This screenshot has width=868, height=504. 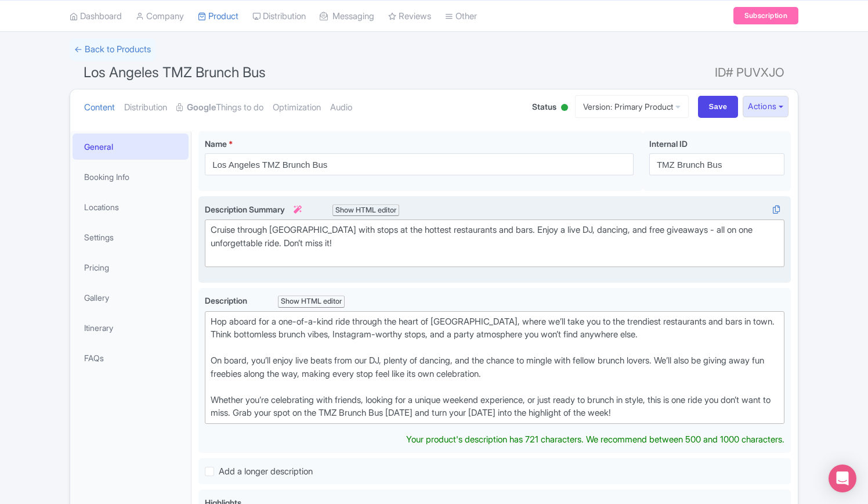 I want to click on strong: Google, so click(x=201, y=108).